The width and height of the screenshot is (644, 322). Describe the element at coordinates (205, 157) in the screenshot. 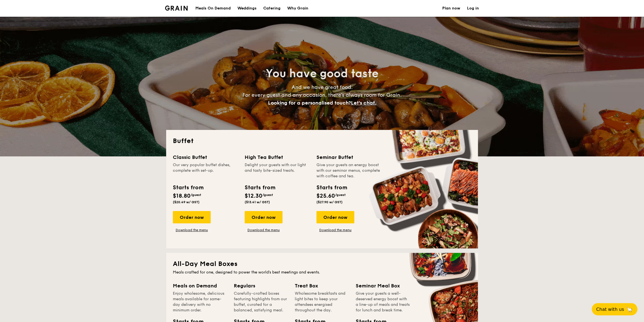

I see `div: Classic Buffet` at that location.